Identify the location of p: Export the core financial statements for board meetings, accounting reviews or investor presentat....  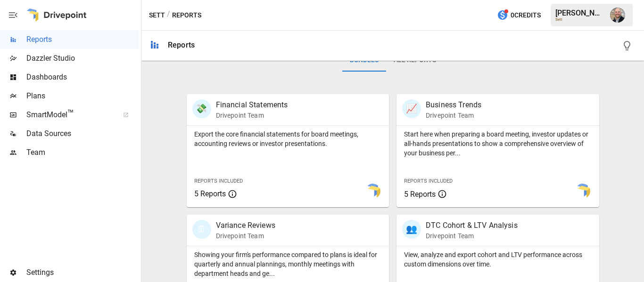
(288, 139).